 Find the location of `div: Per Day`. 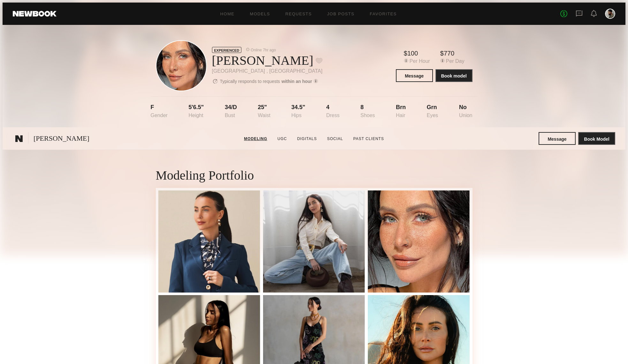

div: Per Day is located at coordinates (455, 61).